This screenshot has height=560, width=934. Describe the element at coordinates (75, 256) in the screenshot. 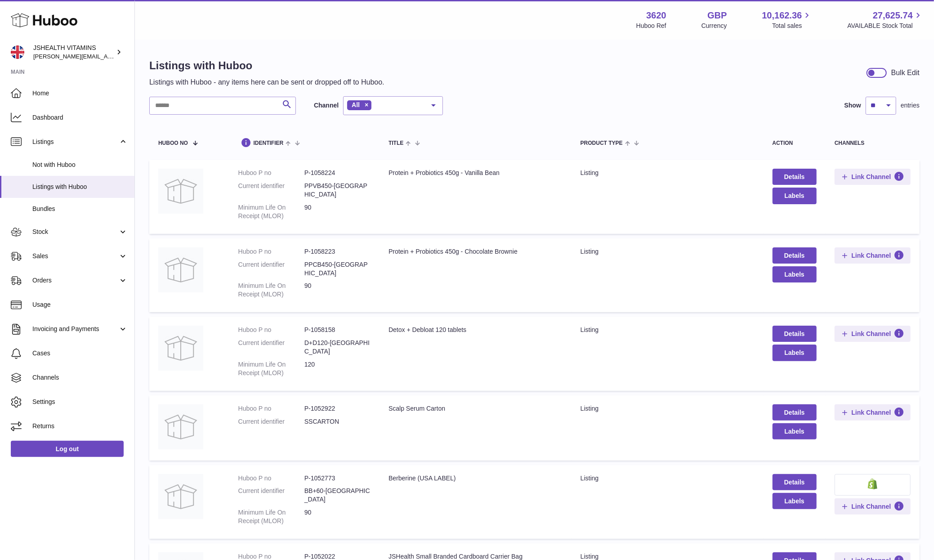

I see `span: Sales` at that location.